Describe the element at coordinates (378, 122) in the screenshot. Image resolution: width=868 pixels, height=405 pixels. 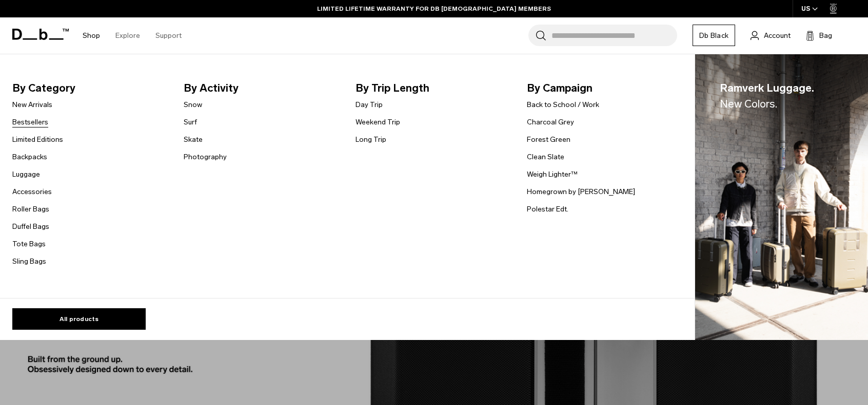
I see `a: Weekend Trip` at that location.